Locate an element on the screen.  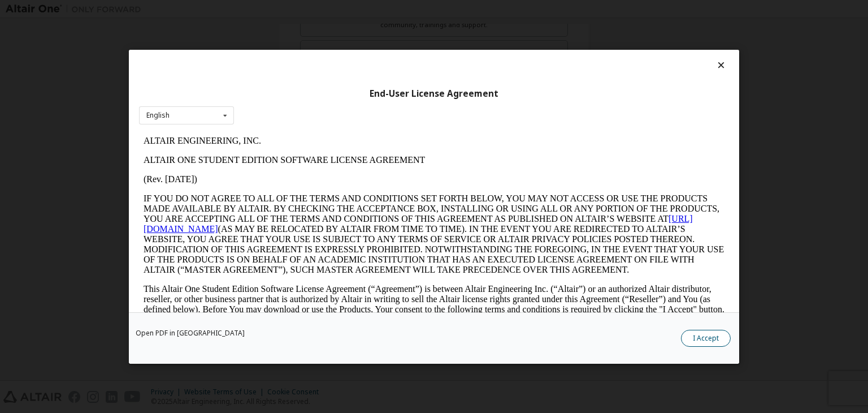
button: I Accept is located at coordinates (706, 338).